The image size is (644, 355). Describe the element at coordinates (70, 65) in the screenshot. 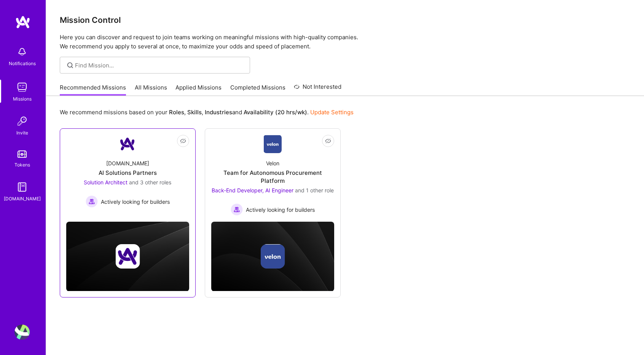

I see `i: icon SearchGrey` at that location.